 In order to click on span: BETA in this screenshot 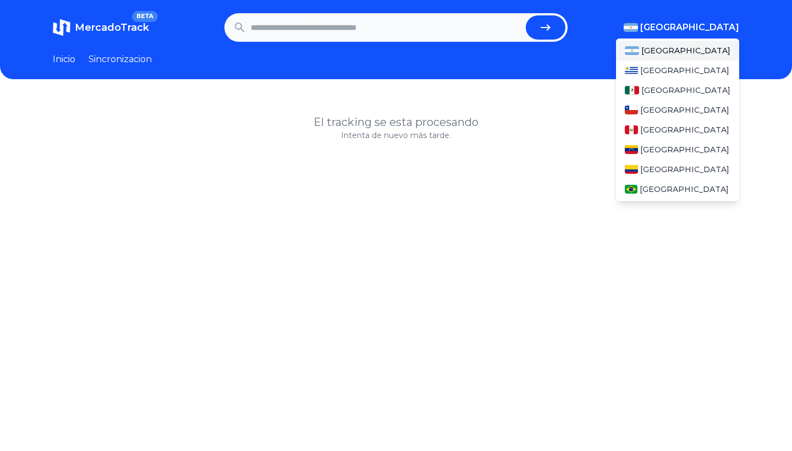, I will do `click(145, 16)`.